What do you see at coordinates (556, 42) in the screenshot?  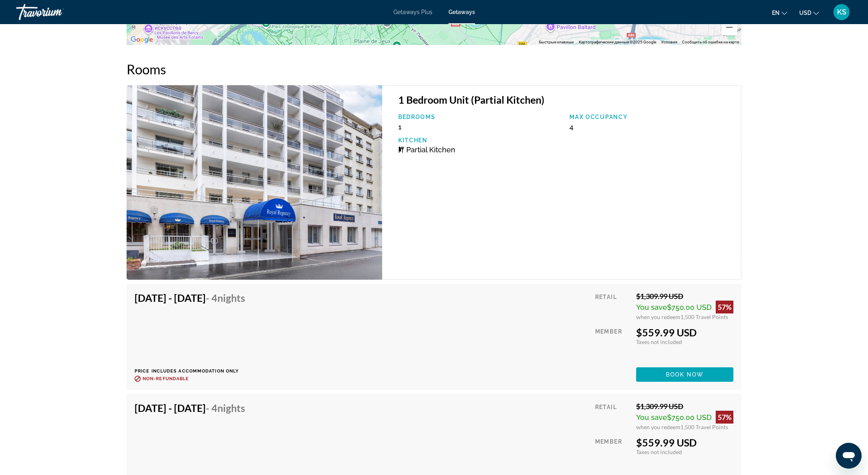 I see `button: Быстрые клавиши` at bounding box center [556, 42].